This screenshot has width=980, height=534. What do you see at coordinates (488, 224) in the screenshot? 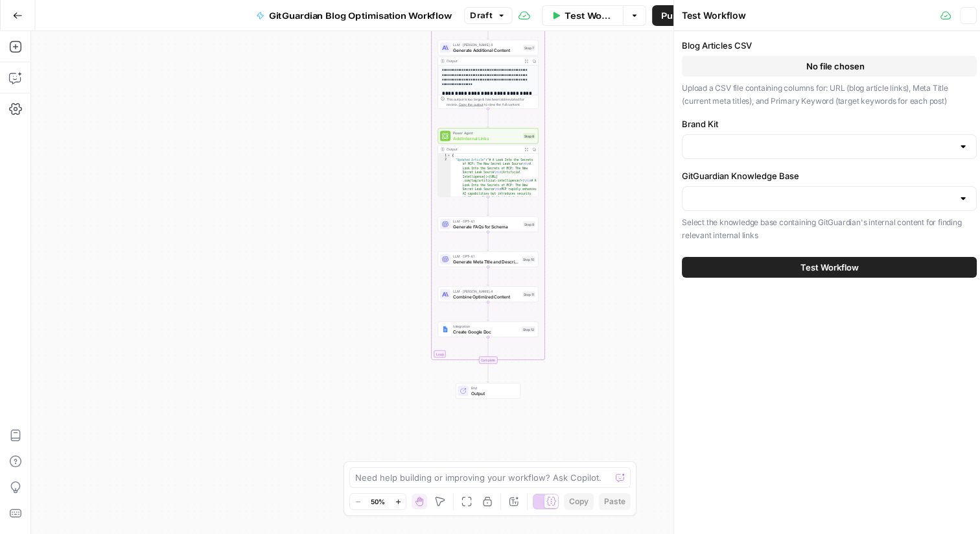
I see `div: LLM · GPT-4.1Generate FAQs for SchemaStep 9` at bounding box center [488, 224].